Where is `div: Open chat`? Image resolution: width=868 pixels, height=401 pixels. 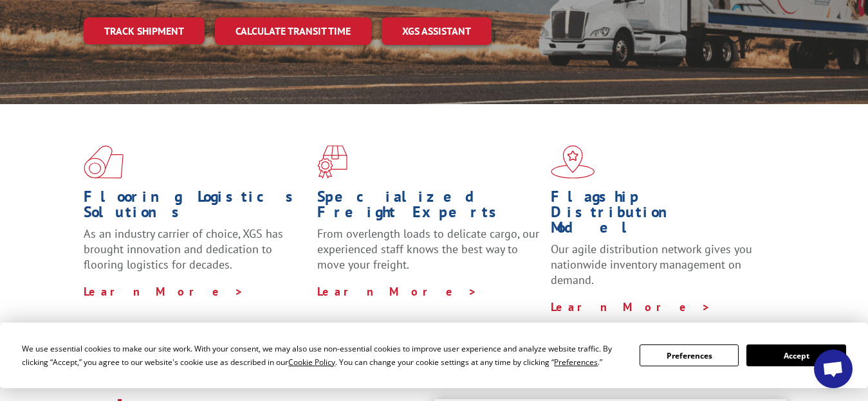 div: Open chat is located at coordinates (833, 369).